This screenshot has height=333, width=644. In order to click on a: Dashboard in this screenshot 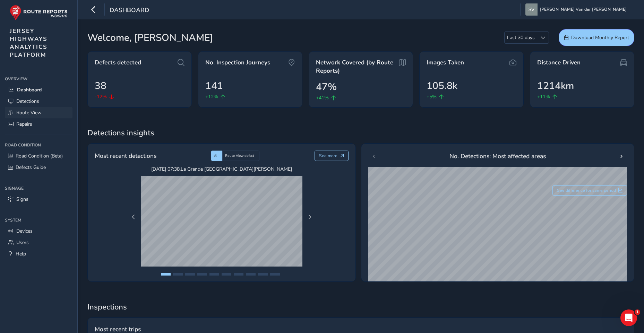, I will do `click(39, 90)`.